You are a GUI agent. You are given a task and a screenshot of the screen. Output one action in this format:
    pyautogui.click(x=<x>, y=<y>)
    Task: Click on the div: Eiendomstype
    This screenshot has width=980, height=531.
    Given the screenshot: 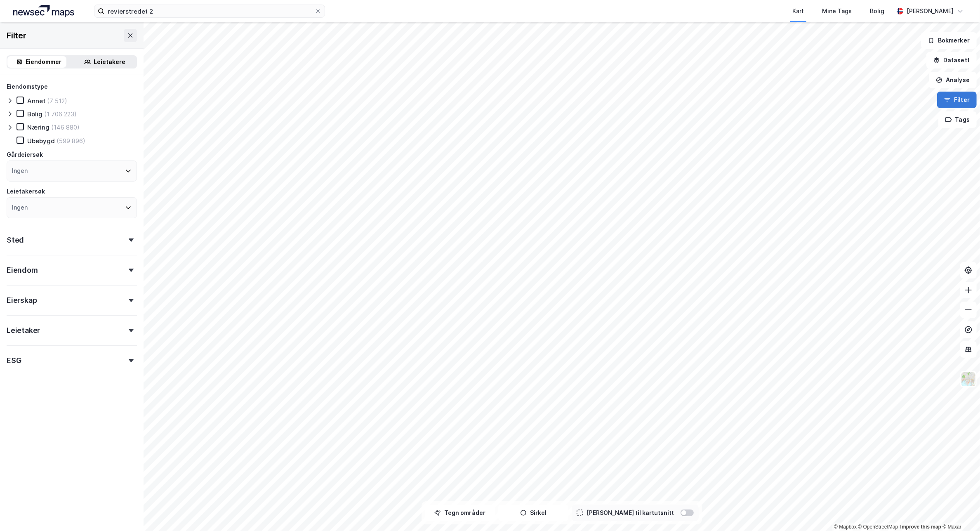 What is the action you would take?
    pyautogui.click(x=27, y=86)
    